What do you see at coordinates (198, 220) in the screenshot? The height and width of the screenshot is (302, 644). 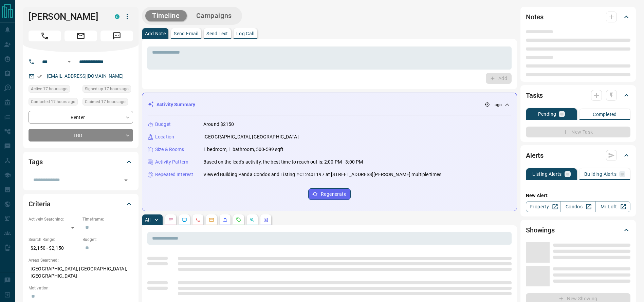 I see `svg: Calls` at bounding box center [198, 220].